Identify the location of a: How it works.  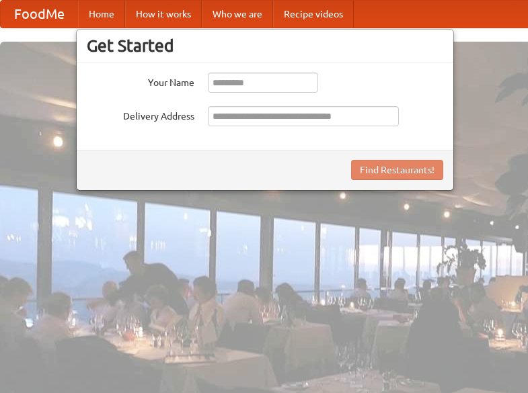
(163, 14).